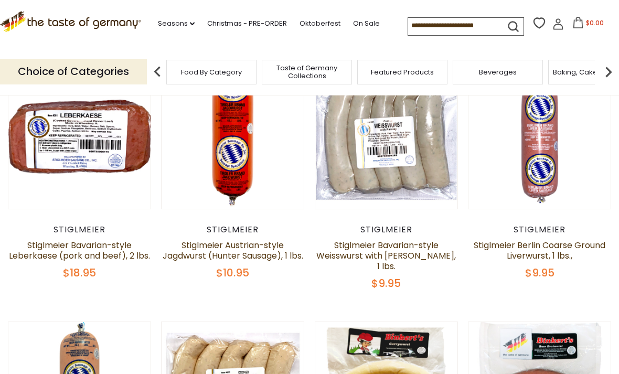  Describe the element at coordinates (588, 25) in the screenshot. I see `button: $0.00` at that location.